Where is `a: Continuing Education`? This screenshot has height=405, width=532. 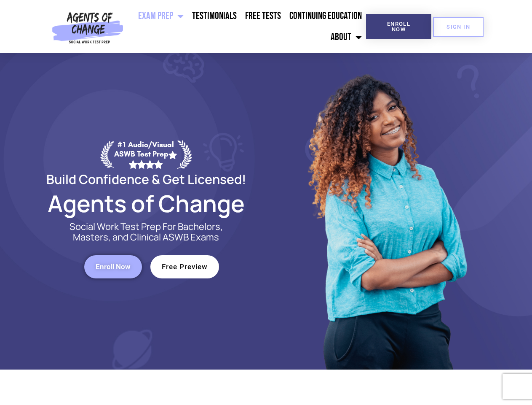
a: Continuing Education is located at coordinates (326, 16).